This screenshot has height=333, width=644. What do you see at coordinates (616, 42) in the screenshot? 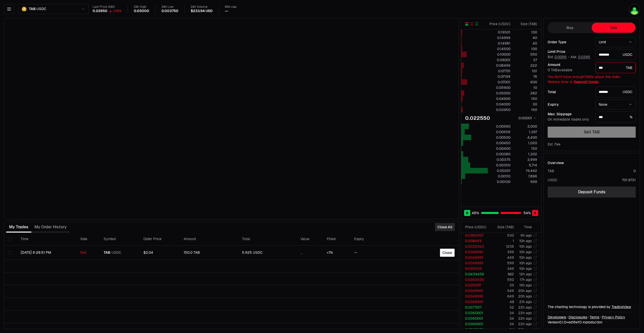
I see `button: Limit` at bounding box center [616, 42].